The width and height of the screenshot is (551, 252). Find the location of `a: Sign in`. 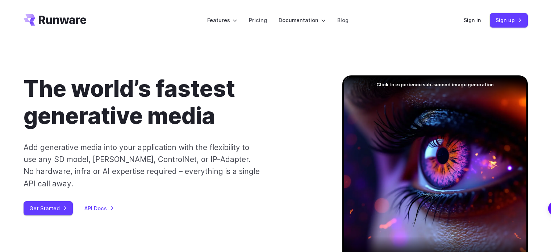

a: Sign in is located at coordinates (472, 20).